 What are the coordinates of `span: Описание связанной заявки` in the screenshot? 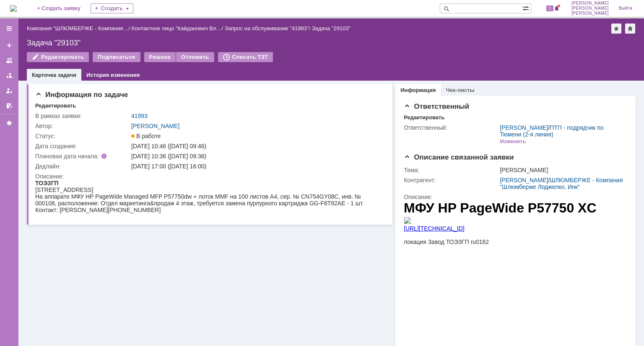 It's located at (459, 157).